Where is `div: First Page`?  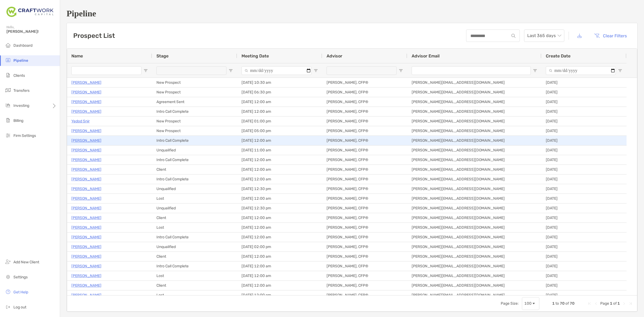
div: First Page is located at coordinates (590, 304).